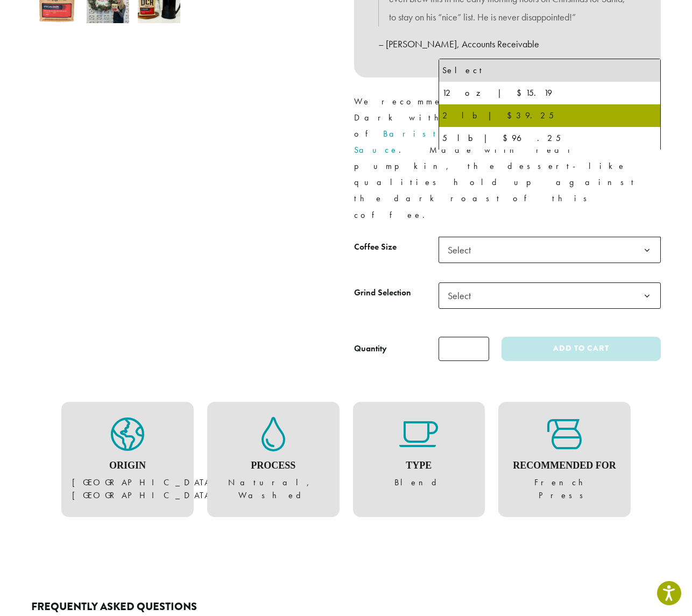 Image resolution: width=692 pixels, height=616 pixels. What do you see at coordinates (550, 70) in the screenshot?
I see `li: Select` at bounding box center [550, 70].